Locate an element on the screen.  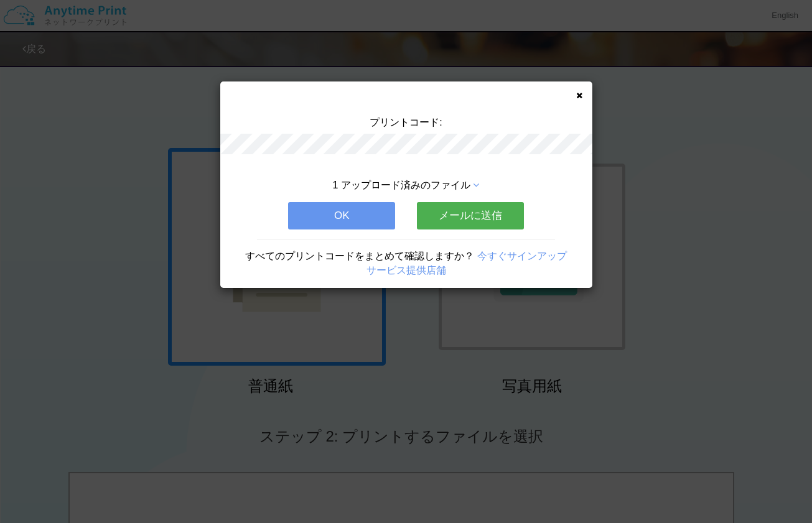
button: OK is located at coordinates (342, 216).